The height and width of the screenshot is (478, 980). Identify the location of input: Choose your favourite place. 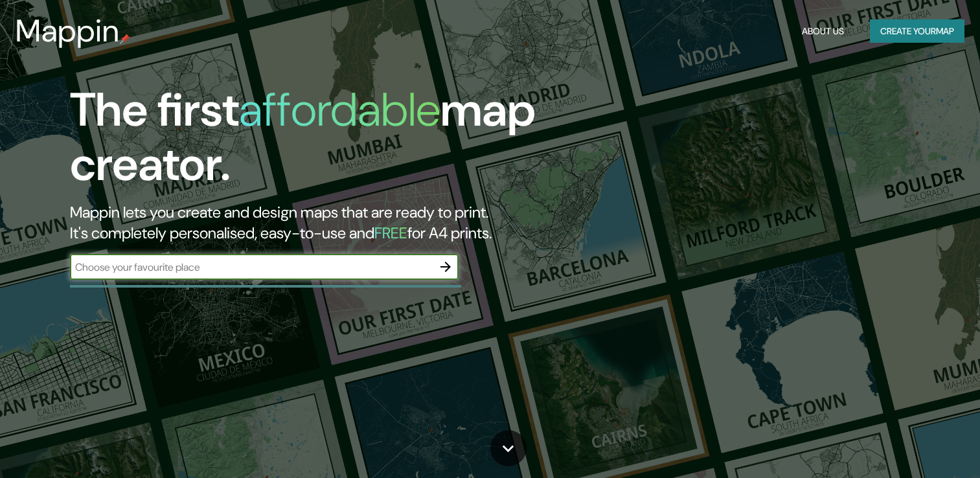
(251, 267).